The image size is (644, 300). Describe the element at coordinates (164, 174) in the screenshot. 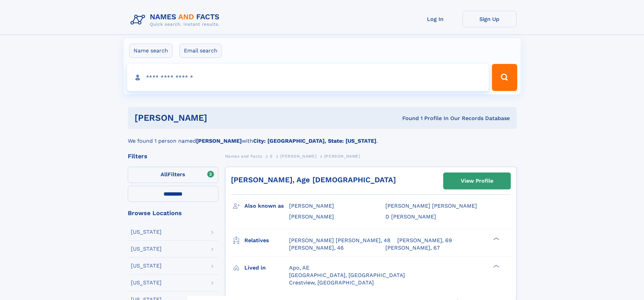

I see `span: All` at that location.